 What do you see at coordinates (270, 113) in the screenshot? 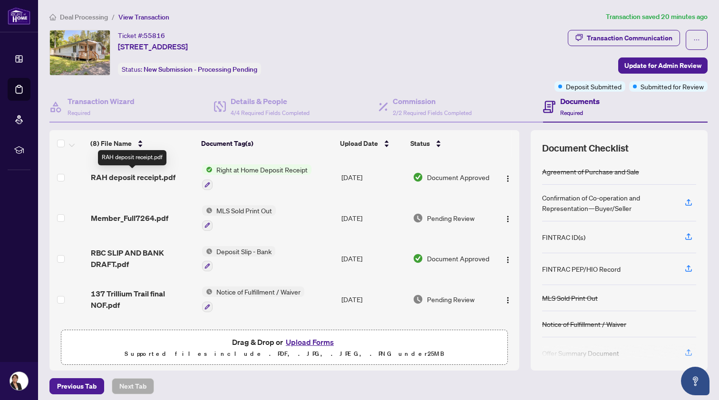
I see `span: 4/4 Required Fields Completed` at bounding box center [270, 113].